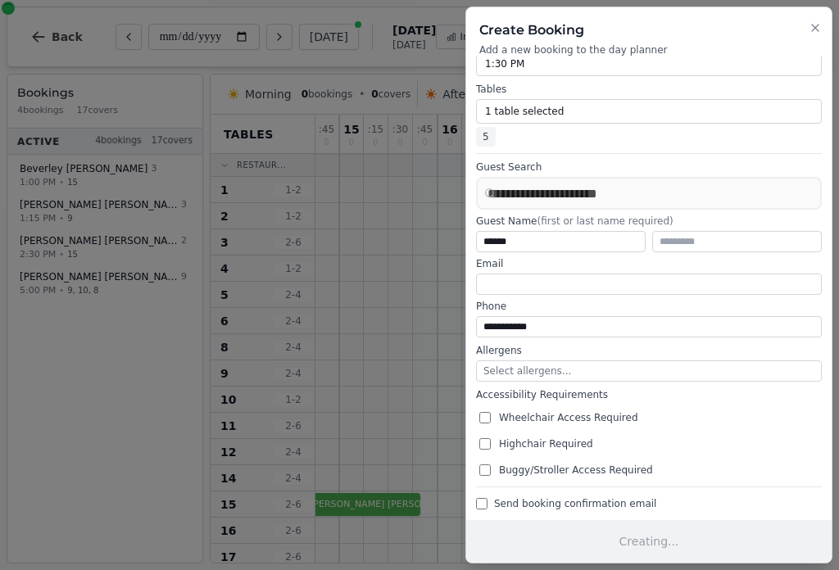  Describe the element at coordinates (649, 351) in the screenshot. I see `label: Allergens` at that location.